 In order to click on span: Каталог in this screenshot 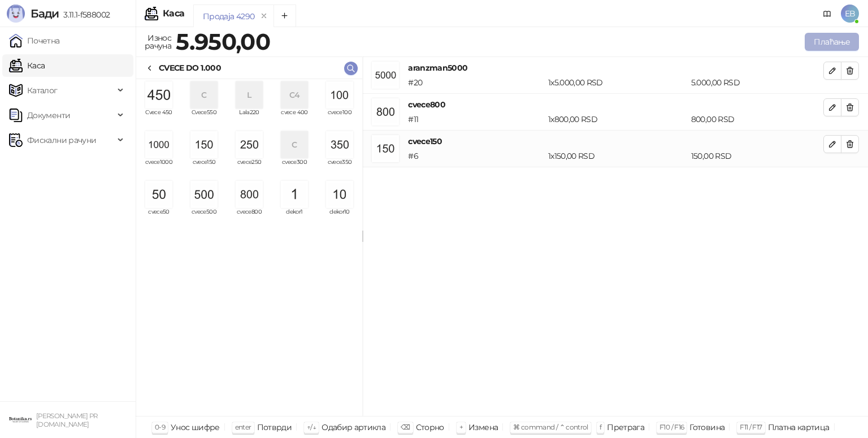, I will do `click(43, 90)`.